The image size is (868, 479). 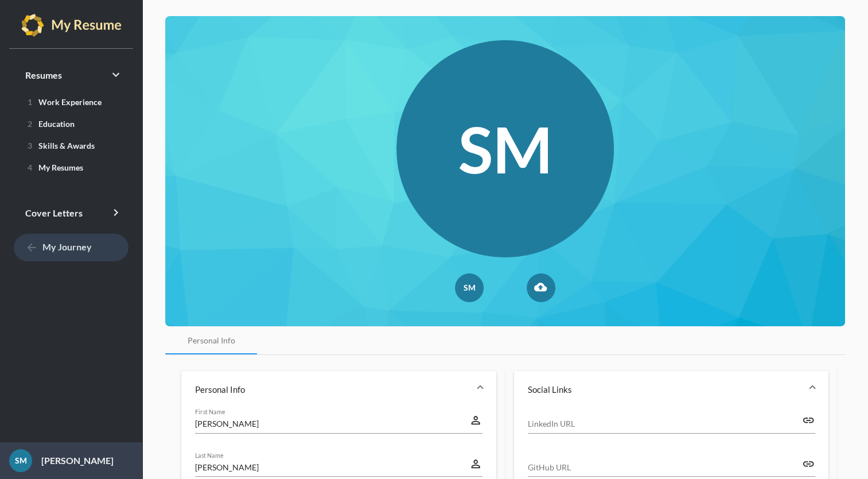 What do you see at coordinates (30, 101) in the screenshot?
I see `span: 1` at bounding box center [30, 101].